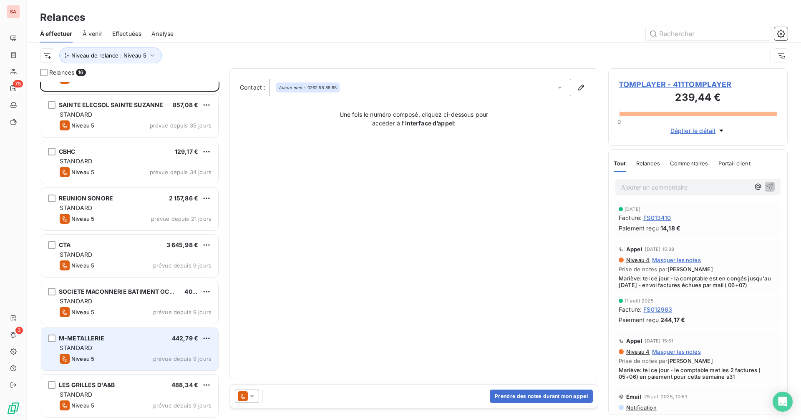 This screenshot has width=801, height=420. What do you see at coordinates (87, 385) in the screenshot?
I see `span: LES GRILLES D'A&B` at bounding box center [87, 385].